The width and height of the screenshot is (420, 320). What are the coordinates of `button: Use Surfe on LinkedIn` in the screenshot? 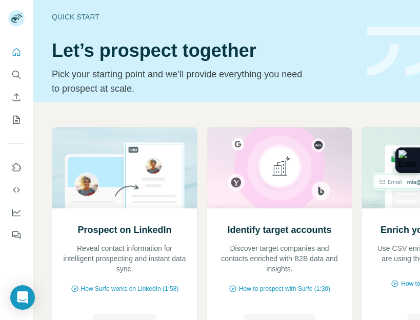 It's located at (16, 168).